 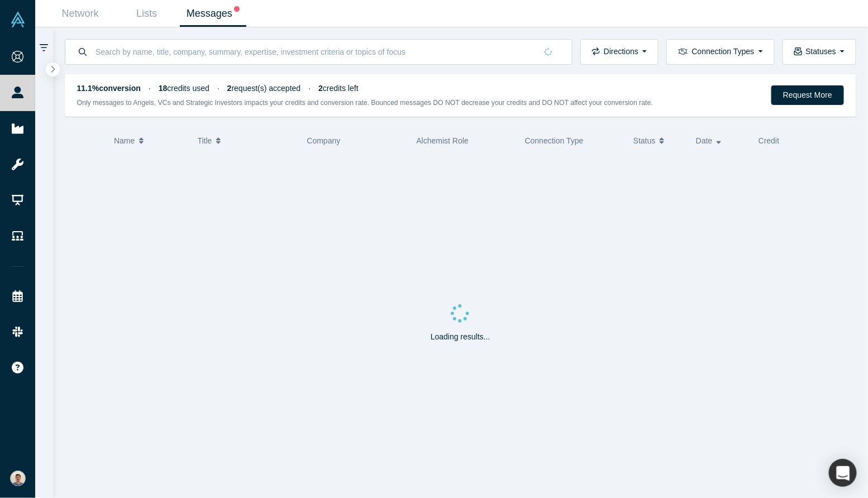 I want to click on button: Request More, so click(x=808, y=95).